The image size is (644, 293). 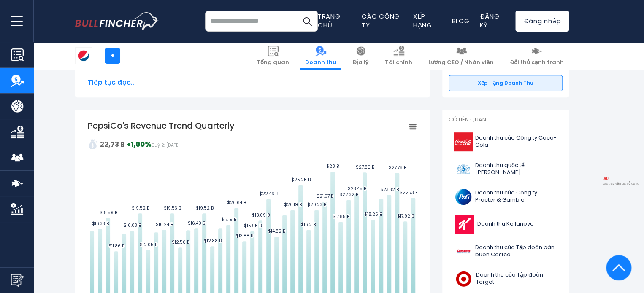 I want to click on text: $27.85 B, so click(x=365, y=167).